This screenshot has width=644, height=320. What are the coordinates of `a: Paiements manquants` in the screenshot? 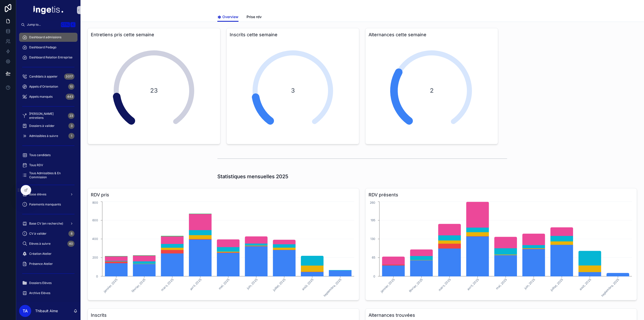 It's located at (48, 204).